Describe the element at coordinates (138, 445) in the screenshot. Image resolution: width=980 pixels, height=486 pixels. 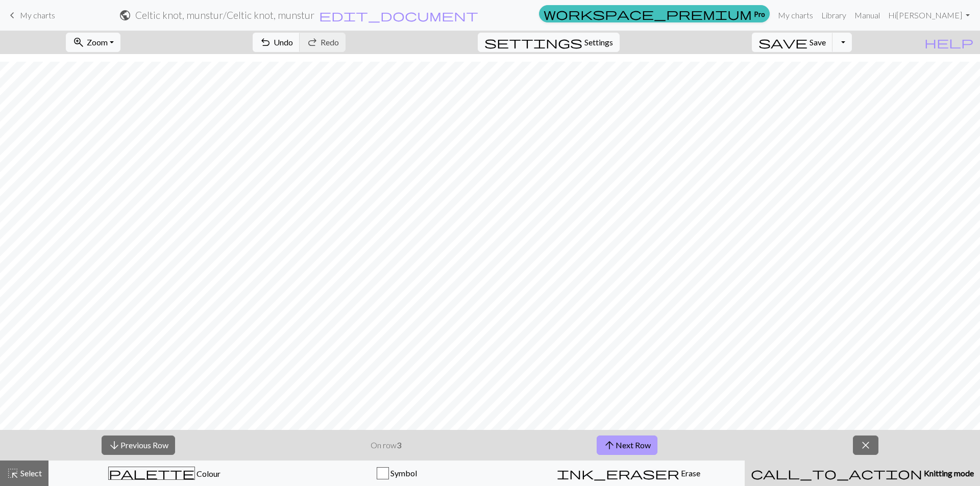
I see `button: Previous Row` at that location.